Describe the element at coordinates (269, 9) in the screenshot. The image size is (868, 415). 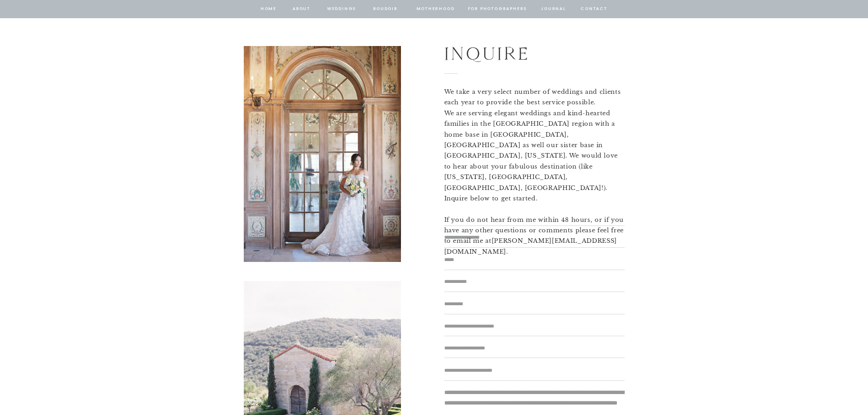
I see `nav: home` at that location.